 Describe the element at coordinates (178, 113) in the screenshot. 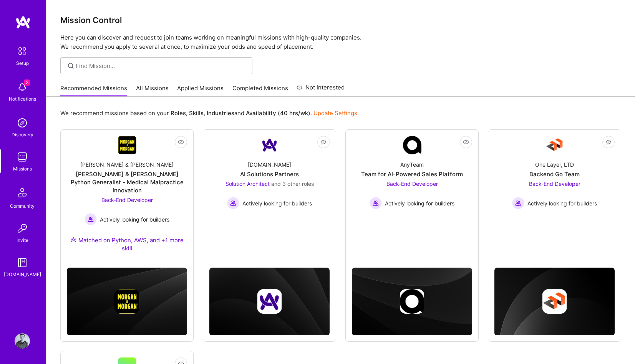

I see `b: Roles` at that location.